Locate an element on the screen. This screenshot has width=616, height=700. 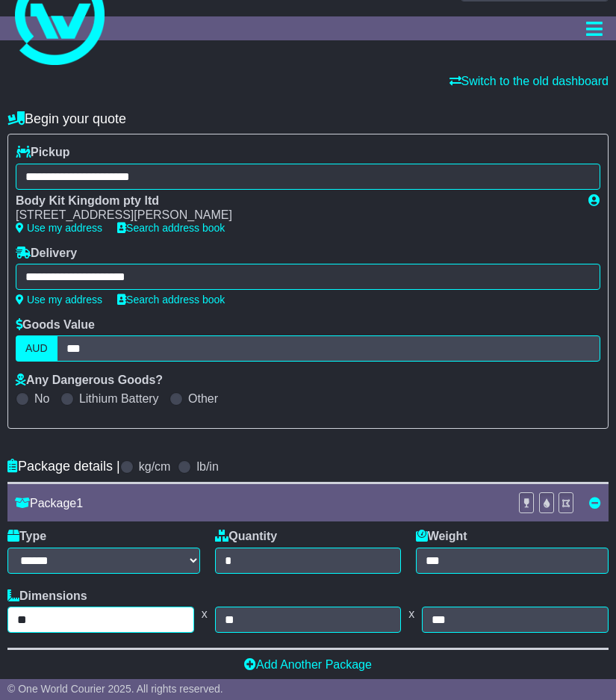
div: Body Kit Kingdom pty ltd is located at coordinates (295, 200).